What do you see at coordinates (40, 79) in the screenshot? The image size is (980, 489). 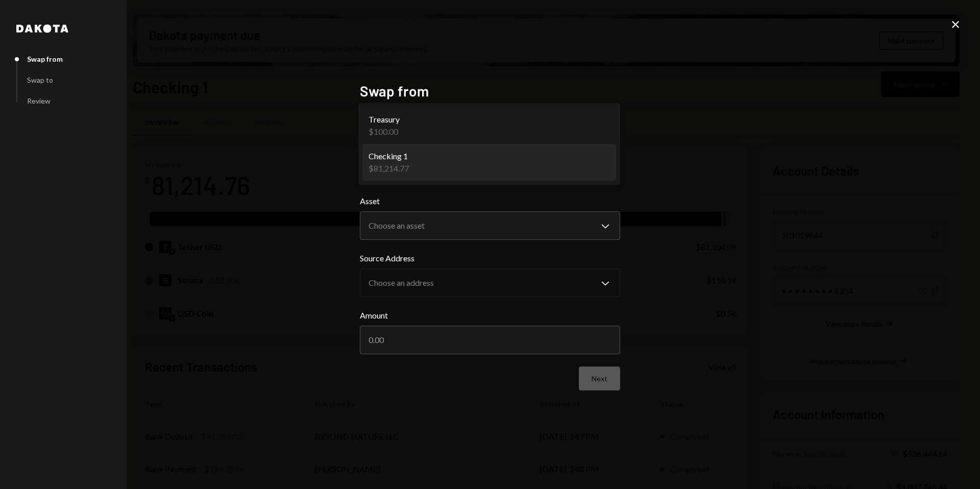 I see `div: Swap to` at bounding box center [40, 79].